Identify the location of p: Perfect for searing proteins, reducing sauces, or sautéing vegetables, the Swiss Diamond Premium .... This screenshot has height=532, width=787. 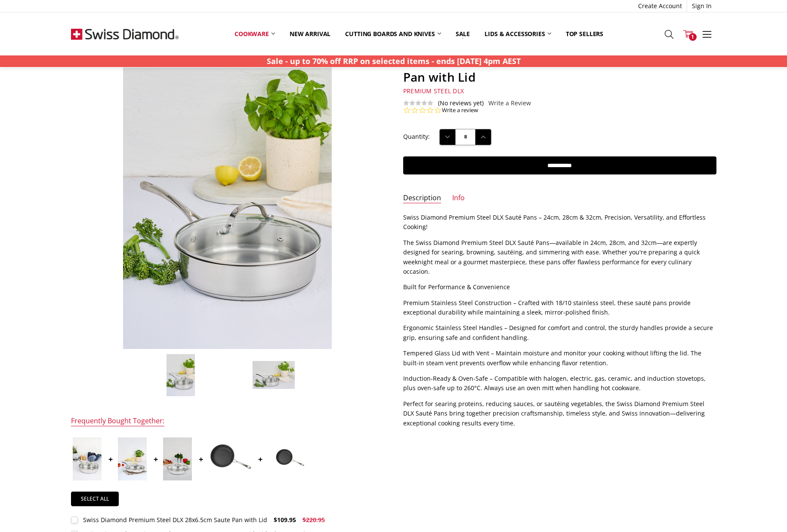
(559, 414).